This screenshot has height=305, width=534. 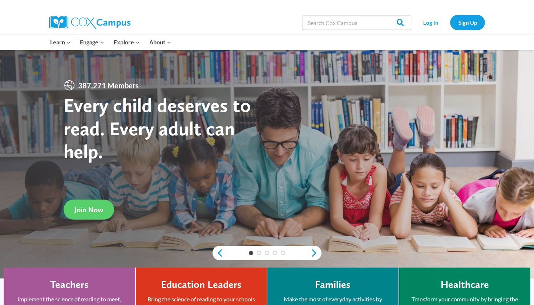 What do you see at coordinates (160, 42) in the screenshot?
I see `span: About` at bounding box center [160, 42].